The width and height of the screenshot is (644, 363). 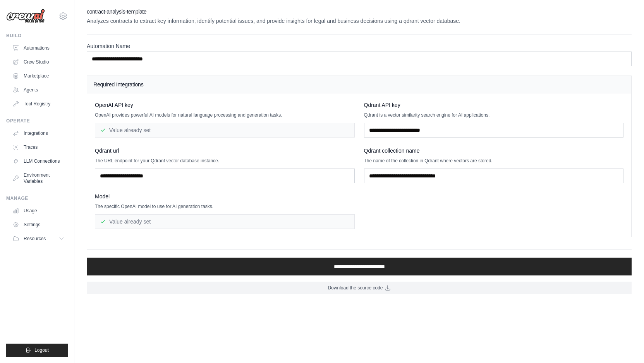 I want to click on button: Resources, so click(x=38, y=239).